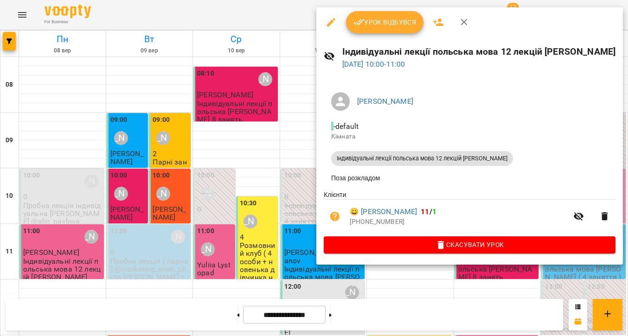 This screenshot has width=628, height=336. I want to click on span: 1, so click(434, 212).